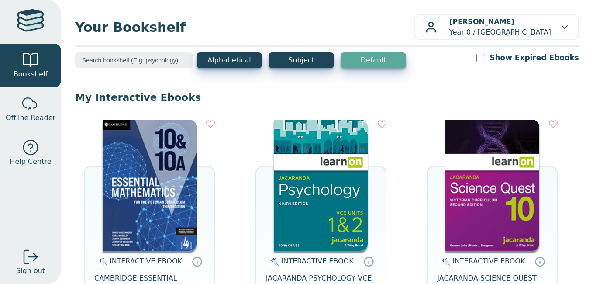 This screenshot has width=593, height=284. I want to click on span: Your Bookshelf, so click(245, 27).